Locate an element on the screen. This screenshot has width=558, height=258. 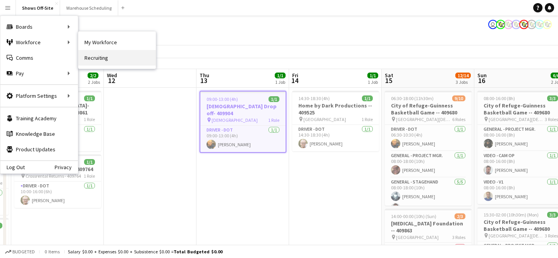
span: 15 is located at coordinates (388, 80).